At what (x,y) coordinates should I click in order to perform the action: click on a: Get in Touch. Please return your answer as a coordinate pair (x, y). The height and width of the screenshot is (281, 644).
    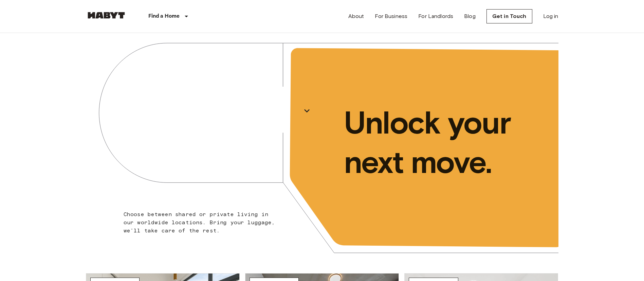
    Looking at the image, I should click on (509, 16).